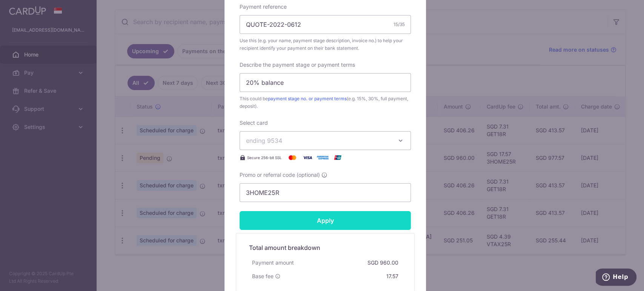  What do you see at coordinates (297, 65) in the screenshot?
I see `label: Describe the payment stage or payment terms` at bounding box center [297, 65].